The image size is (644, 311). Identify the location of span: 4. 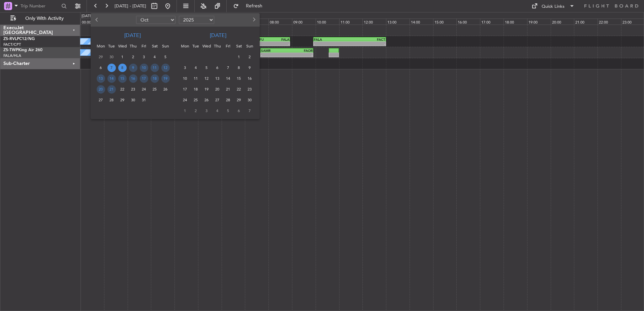
(196, 68).